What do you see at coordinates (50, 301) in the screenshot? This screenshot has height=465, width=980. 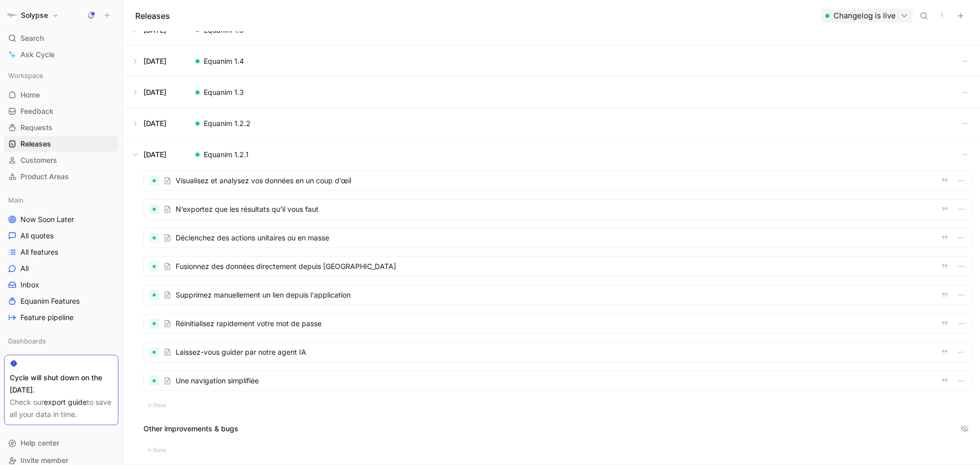 I see `span: Equanim Features` at bounding box center [50, 301].